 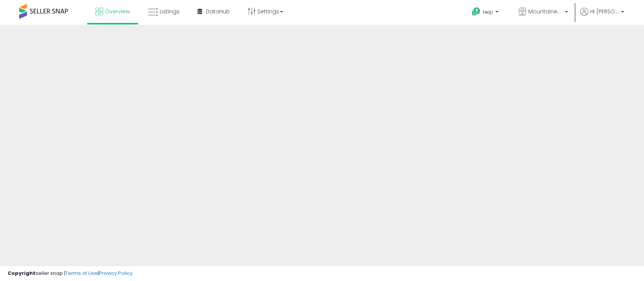 I want to click on div: seller snap | |, so click(x=70, y=273).